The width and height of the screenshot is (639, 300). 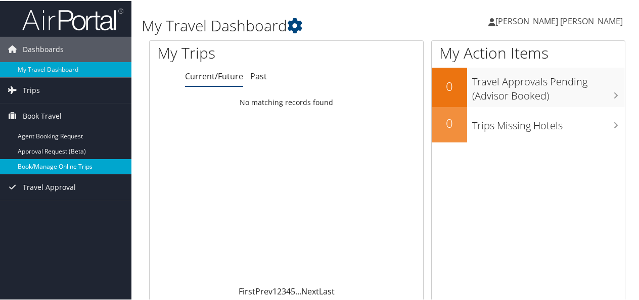 What do you see at coordinates (229, 52) in the screenshot?
I see `h1: My Trips` at bounding box center [229, 52].